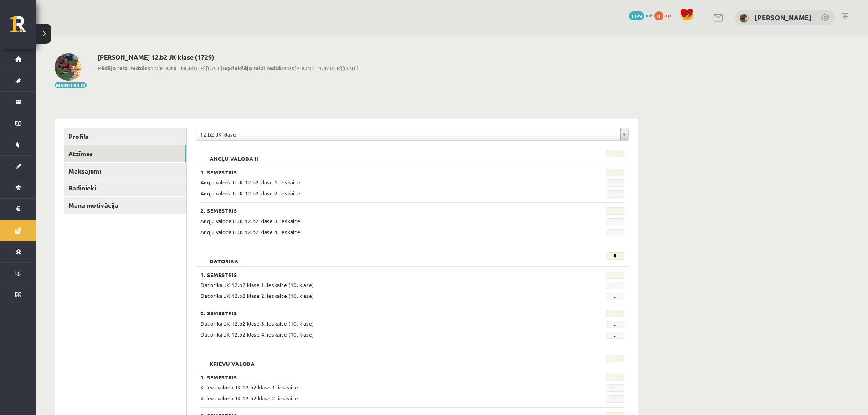 This screenshot has height=415, width=868. Describe the element at coordinates (250, 183) in the screenshot. I see `span: Angļu valoda II JK 12.b2 klase 1. ieskaite` at that location.